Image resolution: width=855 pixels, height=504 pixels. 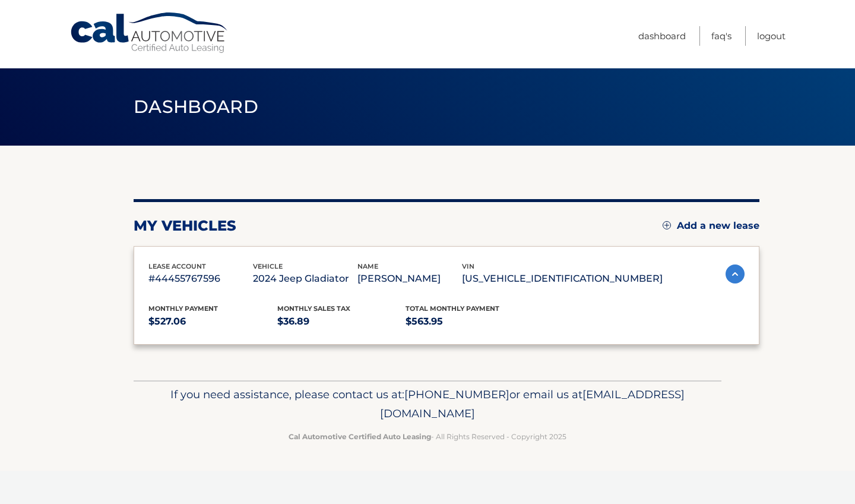 I want to click on h2: my vehicles, so click(x=185, y=225).